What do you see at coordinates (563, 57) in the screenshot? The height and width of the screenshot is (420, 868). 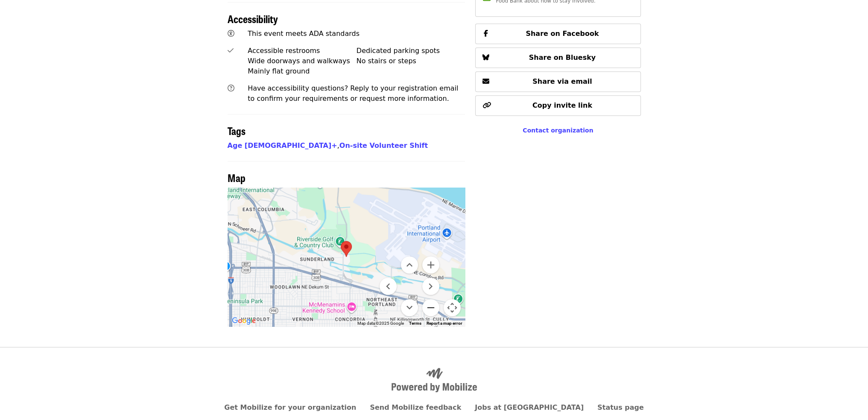 I see `span: Share on Bluesky` at bounding box center [563, 57].